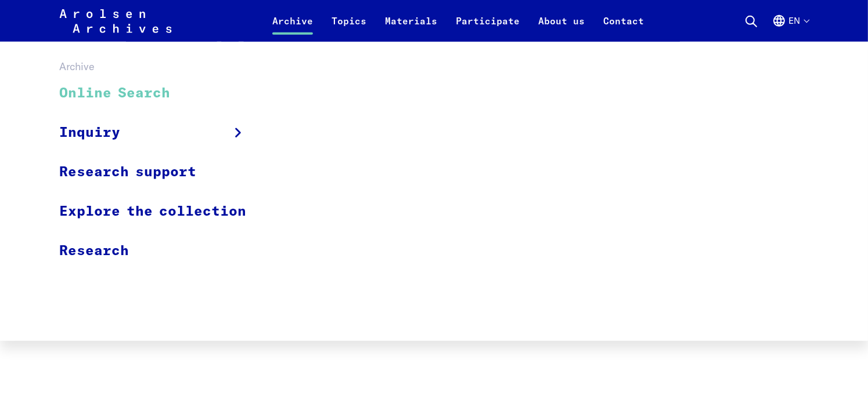 This screenshot has height=407, width=868. I want to click on a: Participate, so click(488, 28).